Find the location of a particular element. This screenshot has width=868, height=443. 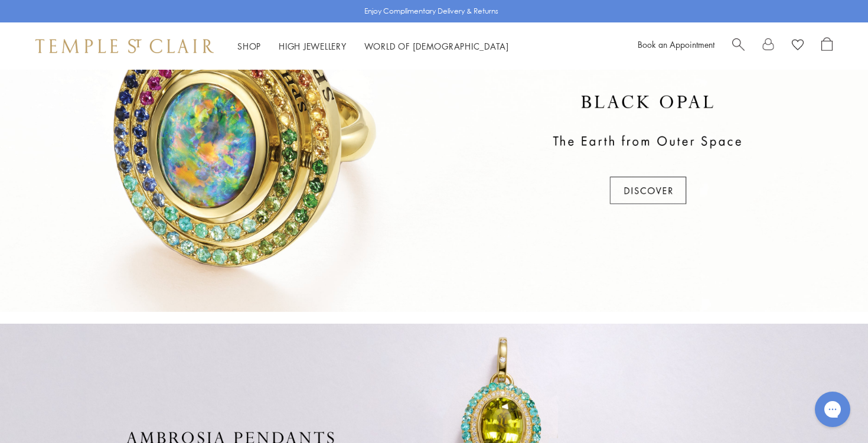

a: Search is located at coordinates (739, 46).